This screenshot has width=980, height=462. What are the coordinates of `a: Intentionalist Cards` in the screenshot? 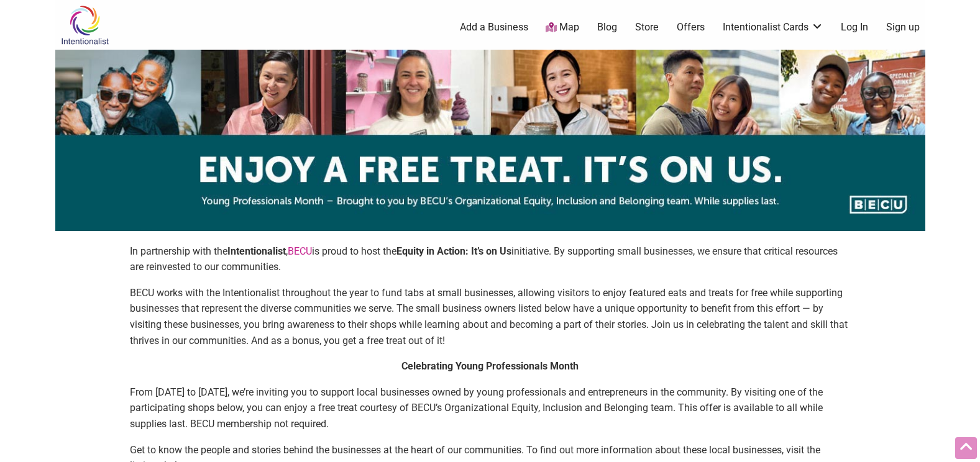 It's located at (773, 28).